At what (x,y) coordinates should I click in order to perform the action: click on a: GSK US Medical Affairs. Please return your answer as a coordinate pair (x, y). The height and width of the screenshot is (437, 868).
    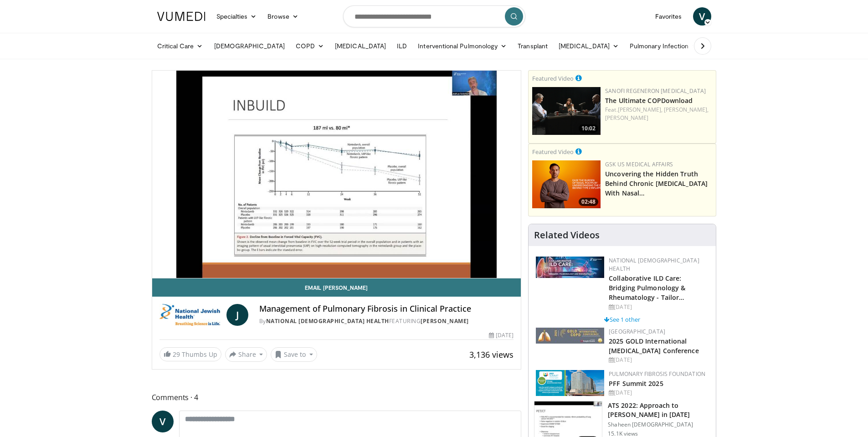
    Looking at the image, I should click on (639, 164).